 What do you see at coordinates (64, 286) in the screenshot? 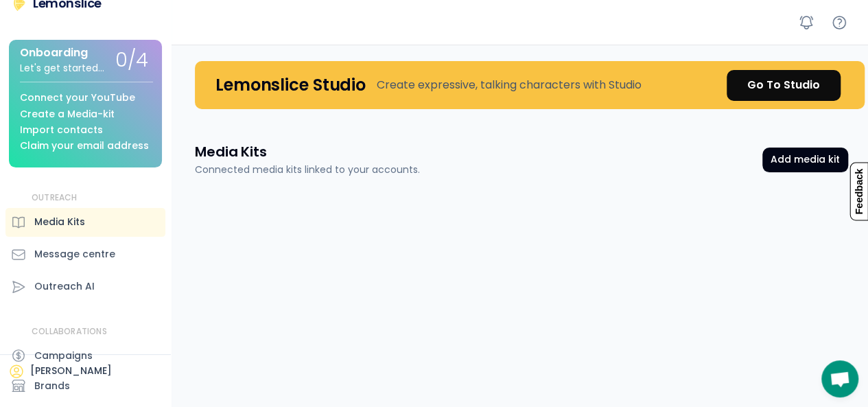
I see `div: Outreach AI` at bounding box center [64, 286].